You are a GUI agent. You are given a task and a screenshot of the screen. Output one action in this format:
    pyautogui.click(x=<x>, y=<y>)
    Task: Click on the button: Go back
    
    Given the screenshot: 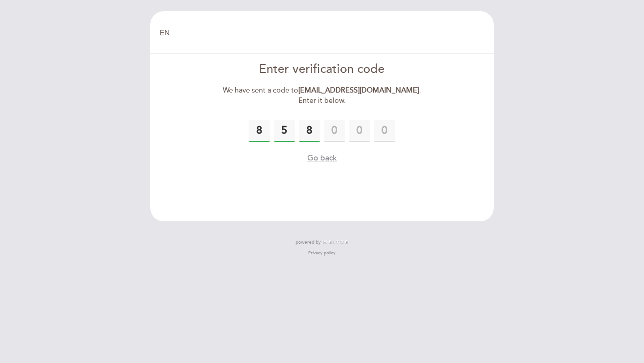 What is the action you would take?
    pyautogui.click(x=322, y=158)
    